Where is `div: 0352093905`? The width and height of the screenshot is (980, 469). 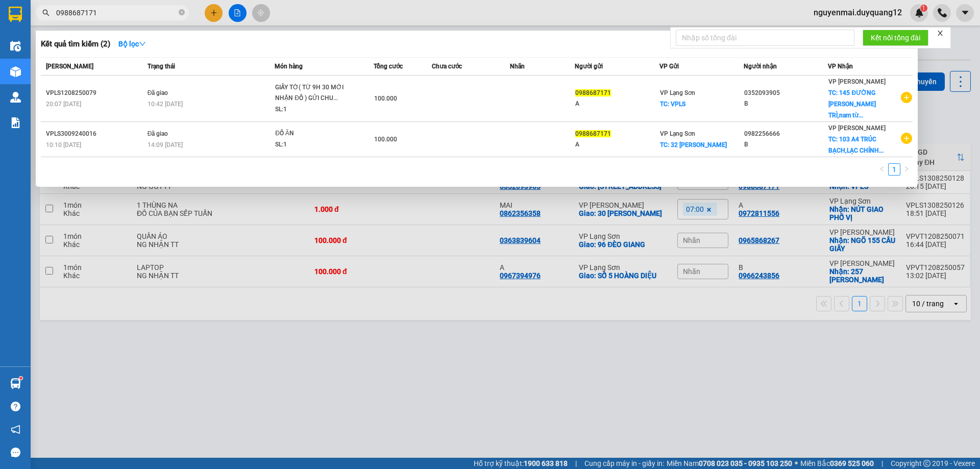 div: 0352093905 is located at coordinates (786, 93).